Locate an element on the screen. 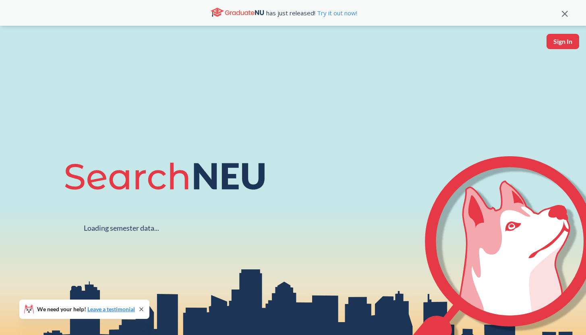 The width and height of the screenshot is (586, 335). span: has just released! is located at coordinates (312, 13).